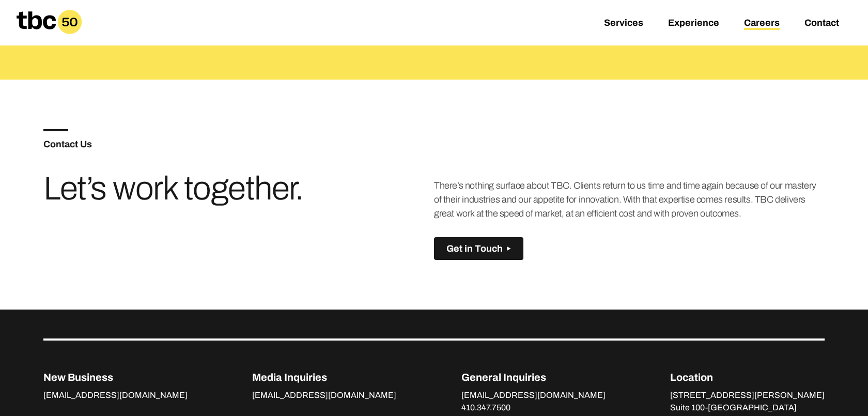 This screenshot has width=868, height=416. What do you see at coordinates (533, 377) in the screenshot?
I see `p: General Inquiries` at bounding box center [533, 377].